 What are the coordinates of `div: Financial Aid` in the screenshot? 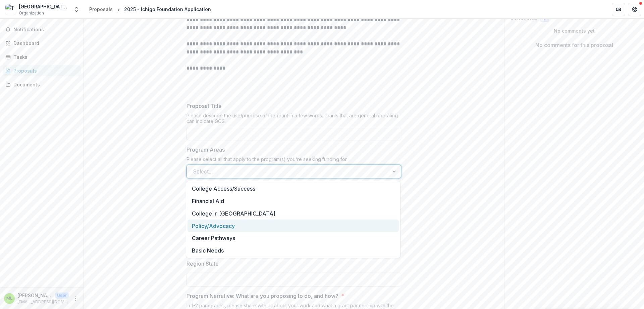 It's located at (293, 201).